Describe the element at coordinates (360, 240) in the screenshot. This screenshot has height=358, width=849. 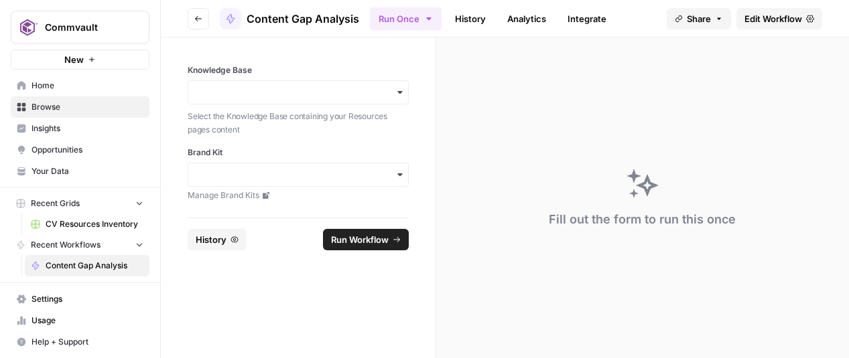
I see `span: Run Workflow` at that location.